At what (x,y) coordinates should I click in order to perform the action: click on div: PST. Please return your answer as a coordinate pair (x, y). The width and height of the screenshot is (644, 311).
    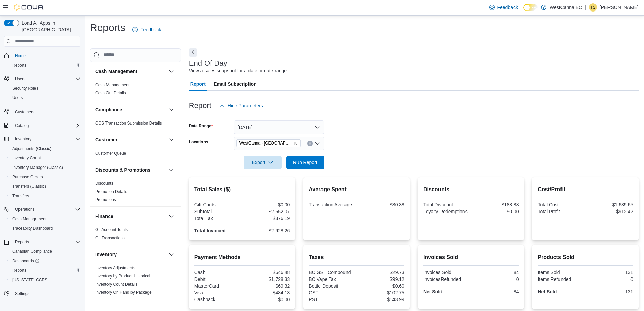
    Looking at the image, I should click on (332, 299).